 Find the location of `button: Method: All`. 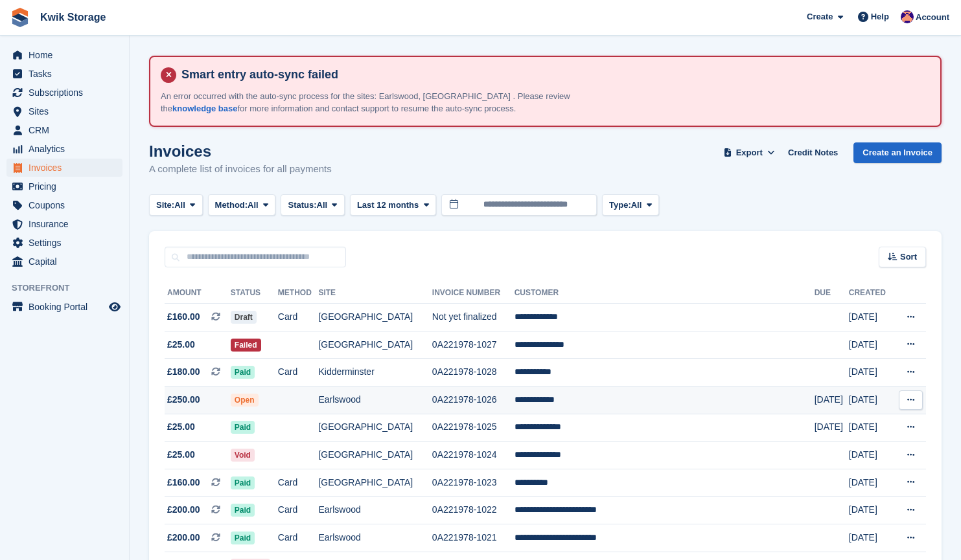

button: Method: All is located at coordinates (242, 205).